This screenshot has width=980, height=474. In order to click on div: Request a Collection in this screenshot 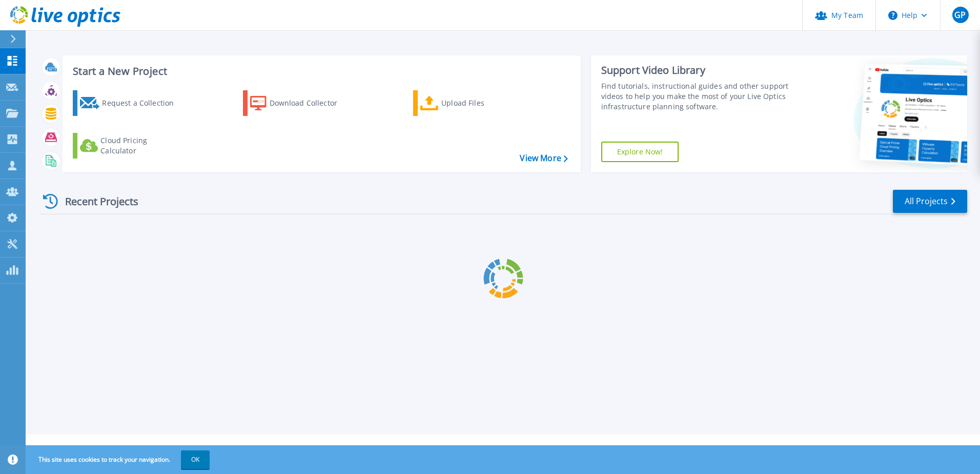, I will do `click(143, 103)`.